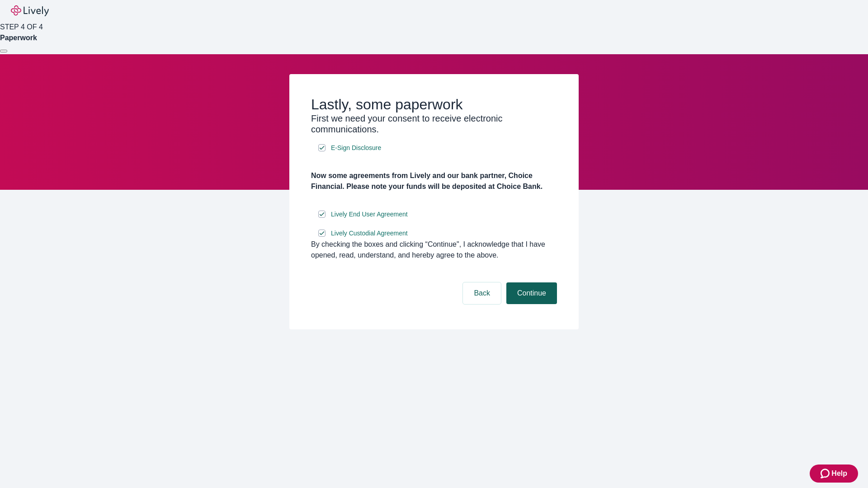 Image resolution: width=868 pixels, height=488 pixels. What do you see at coordinates (434, 104) in the screenshot?
I see `h2: Lastly, some paperwork` at bounding box center [434, 104].